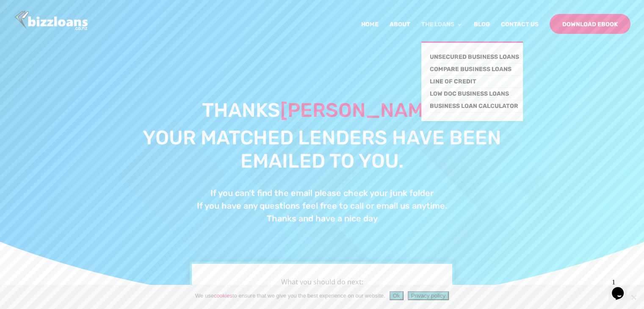 The image size is (644, 309). Describe the element at coordinates (322, 195) in the screenshot. I see `h4: If you can’t find the email please check your junk folder` at that location.